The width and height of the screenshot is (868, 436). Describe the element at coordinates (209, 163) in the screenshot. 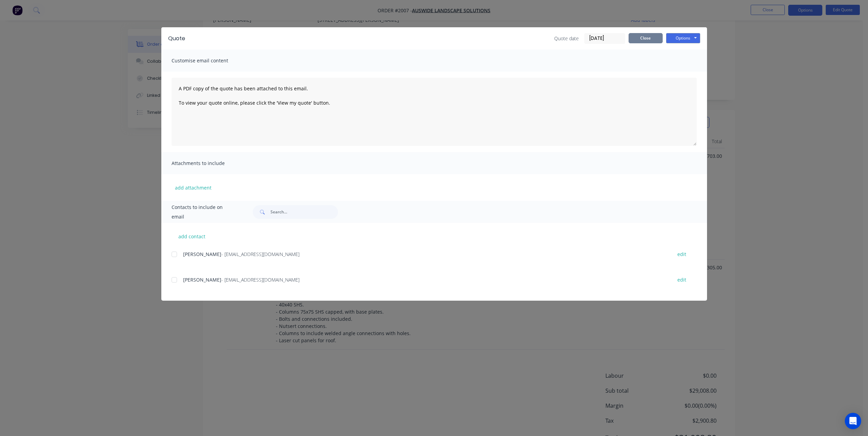

I see `span: Attachments to include` at that location.